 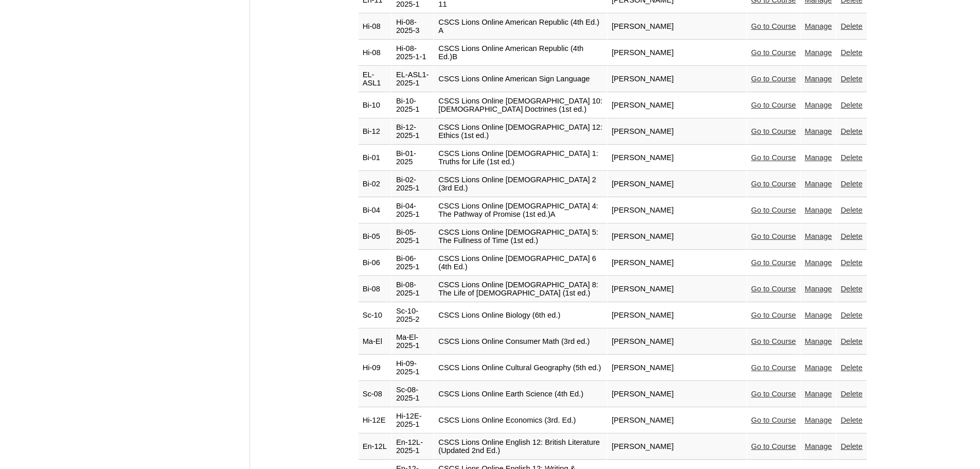 I want to click on td: En-12L, so click(x=375, y=447).